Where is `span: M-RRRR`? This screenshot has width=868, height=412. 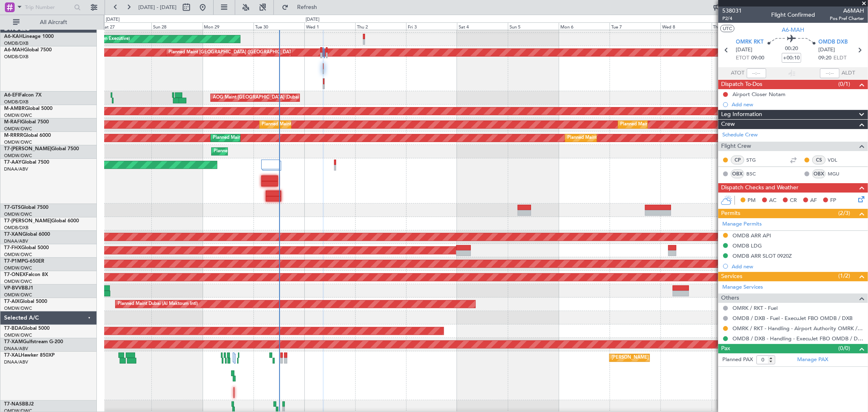
span: M-RRRR is located at coordinates (13, 135).